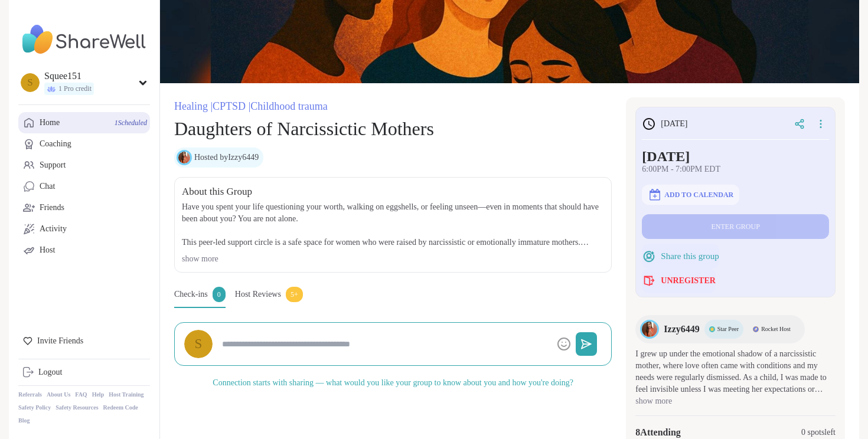 This screenshot has width=868, height=439. Describe the element at coordinates (34, 408) in the screenshot. I see `a: Safety Policy` at that location.